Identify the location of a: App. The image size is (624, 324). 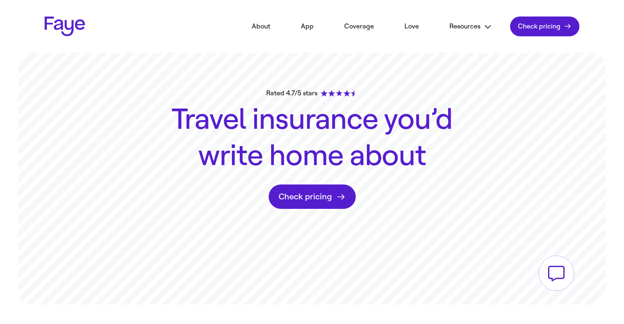
(307, 26).